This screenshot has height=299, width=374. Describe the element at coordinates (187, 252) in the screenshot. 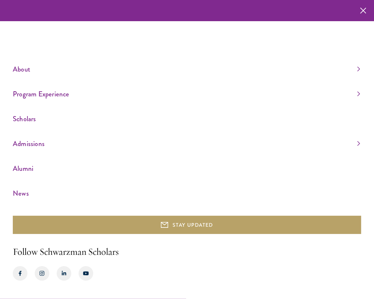

I see `h2: Follow Schwarzman Scholars` at that location.